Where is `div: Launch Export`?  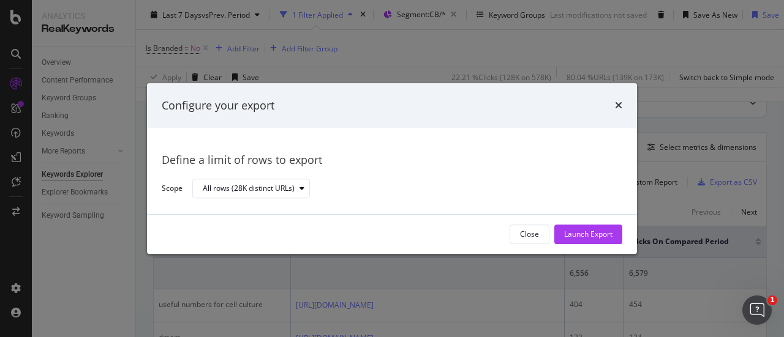
div: Launch Export is located at coordinates (588, 234).